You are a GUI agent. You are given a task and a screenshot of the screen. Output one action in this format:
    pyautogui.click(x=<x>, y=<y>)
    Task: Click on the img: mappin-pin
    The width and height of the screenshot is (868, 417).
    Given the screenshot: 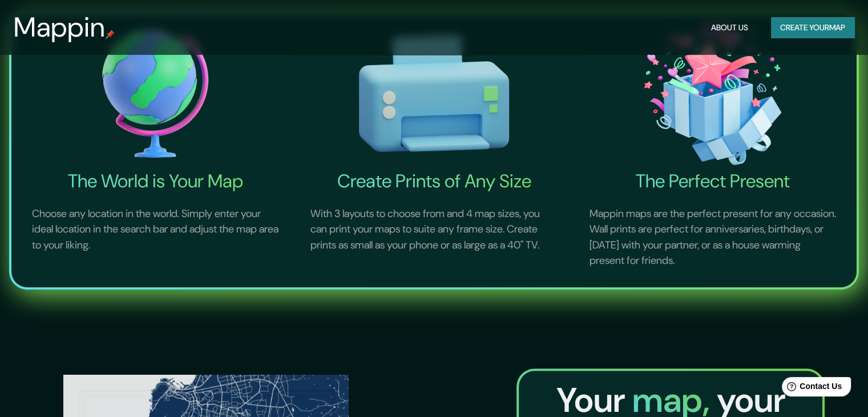 What is the action you would take?
    pyautogui.click(x=110, y=34)
    